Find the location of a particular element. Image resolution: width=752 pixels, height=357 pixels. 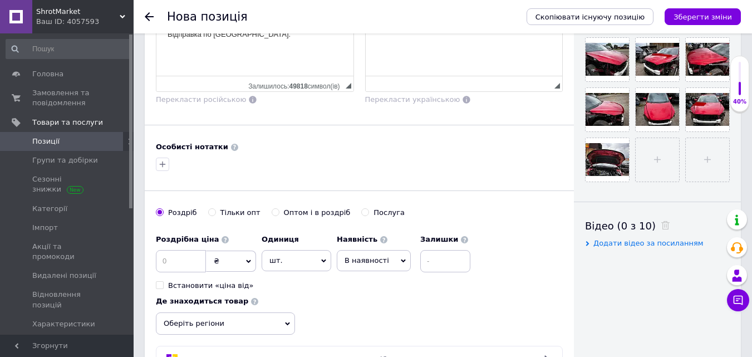

span: Імпорт is located at coordinates (45, 228).